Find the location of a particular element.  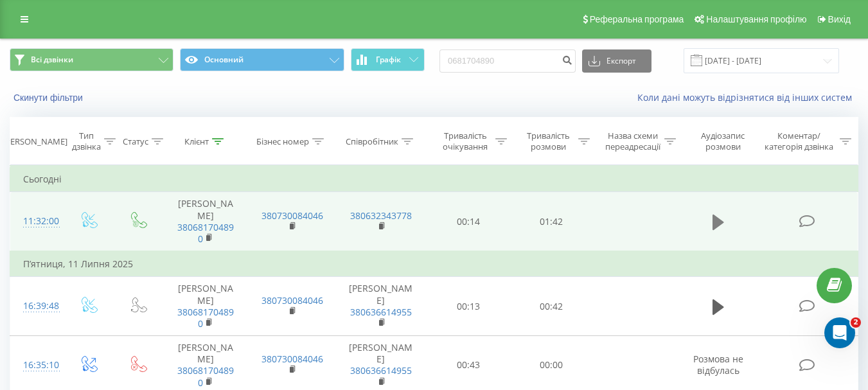

span: 2 is located at coordinates (856, 323).